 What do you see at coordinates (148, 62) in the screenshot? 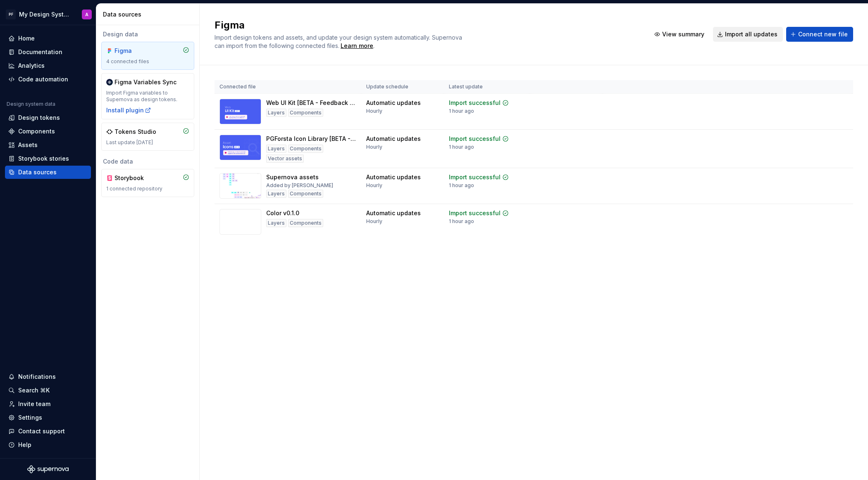
I see `div: 4 connected files` at bounding box center [148, 62].